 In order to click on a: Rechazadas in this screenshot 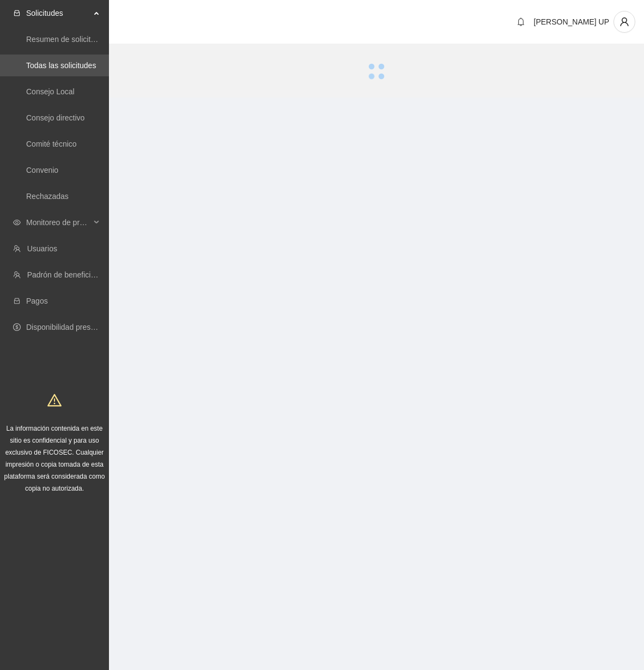, I will do `click(47, 196)`.